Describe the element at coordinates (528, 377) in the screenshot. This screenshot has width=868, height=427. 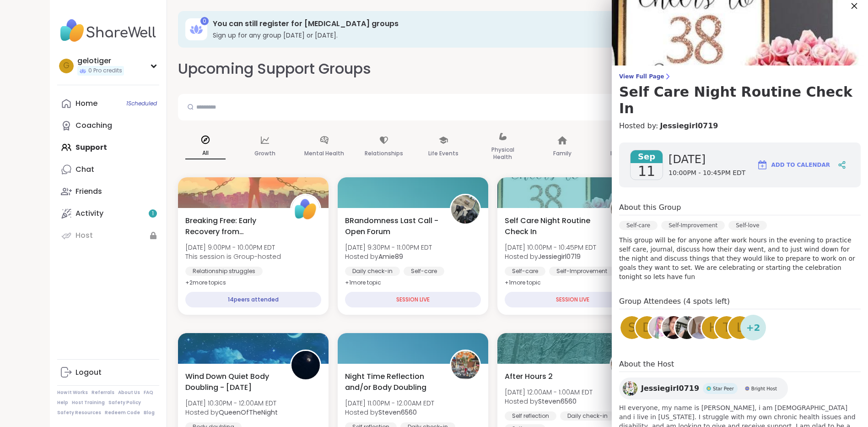
I see `span: After Hours 2` at that location.